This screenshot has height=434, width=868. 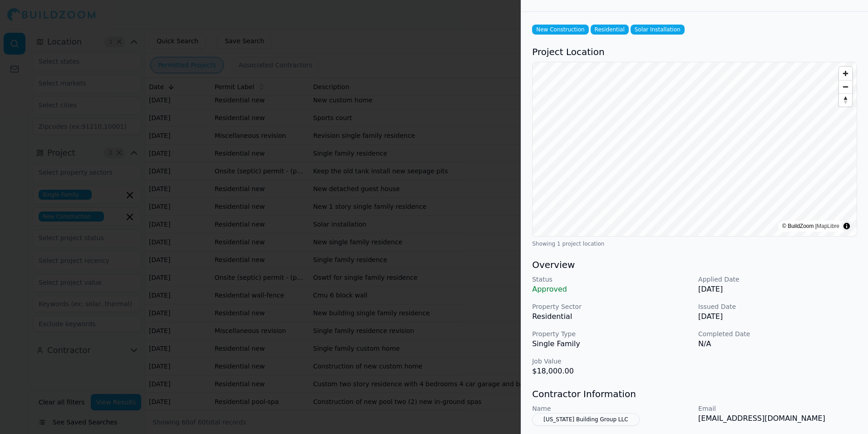 What do you see at coordinates (612, 361) in the screenshot?
I see `p: Job Value` at bounding box center [612, 361].